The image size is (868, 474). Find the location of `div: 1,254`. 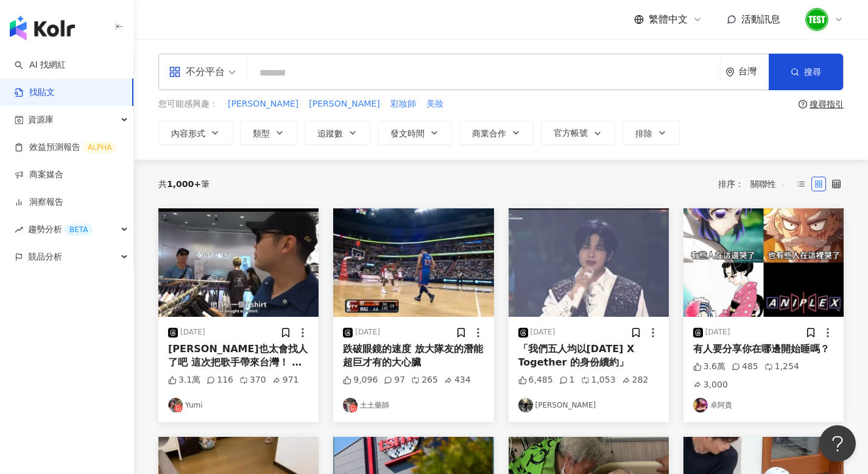

div: 1,254 is located at coordinates (781, 366).